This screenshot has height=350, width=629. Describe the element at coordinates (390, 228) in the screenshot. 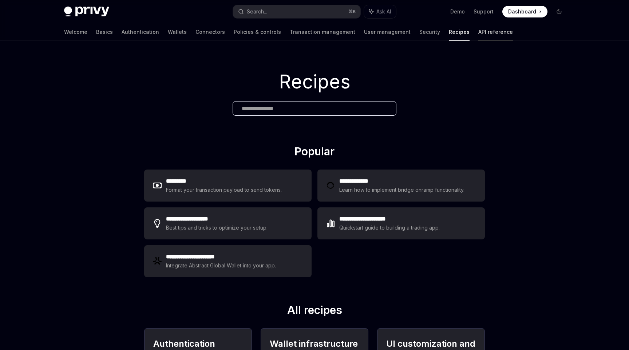

I see `div: Quickstart guide to building a trading app.` at that location.